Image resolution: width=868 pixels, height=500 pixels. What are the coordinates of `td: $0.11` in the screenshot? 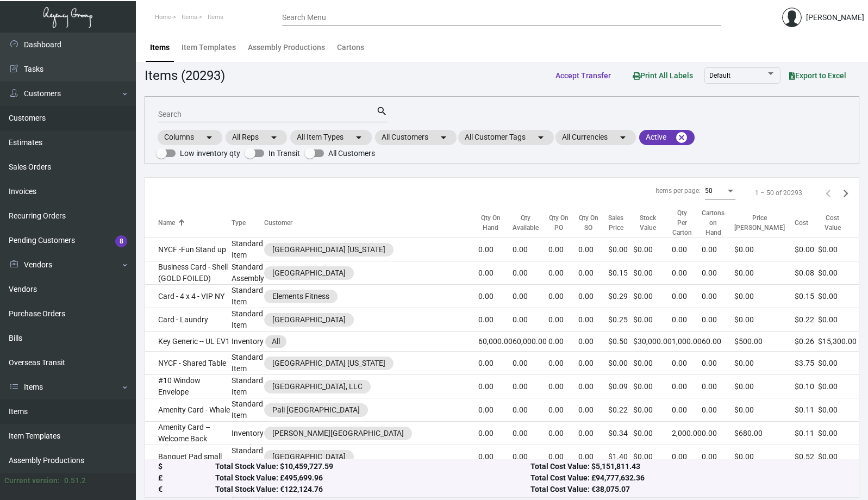 It's located at (806, 433).